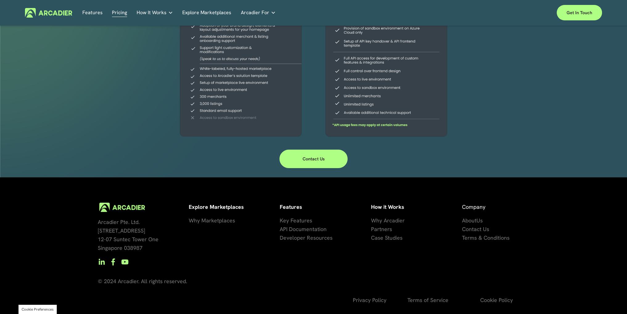 This screenshot has width=627, height=314. Describe the element at coordinates (469, 221) in the screenshot. I see `a: About` at that location.